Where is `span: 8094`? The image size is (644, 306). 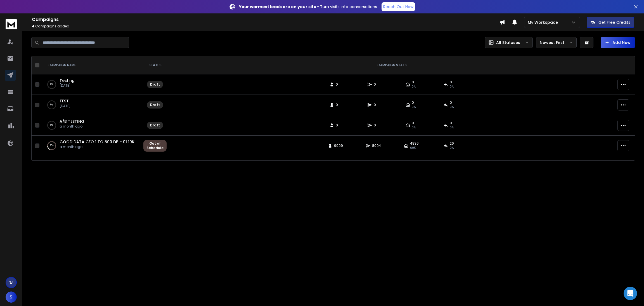
span: 8094 is located at coordinates (376, 146).